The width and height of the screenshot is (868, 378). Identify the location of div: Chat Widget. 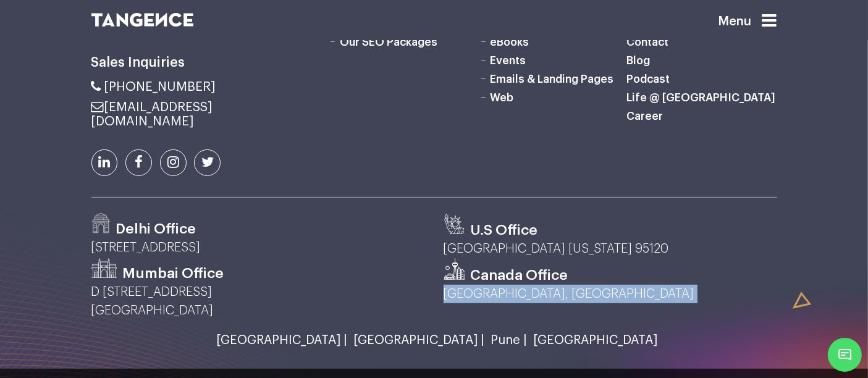
(845, 355).